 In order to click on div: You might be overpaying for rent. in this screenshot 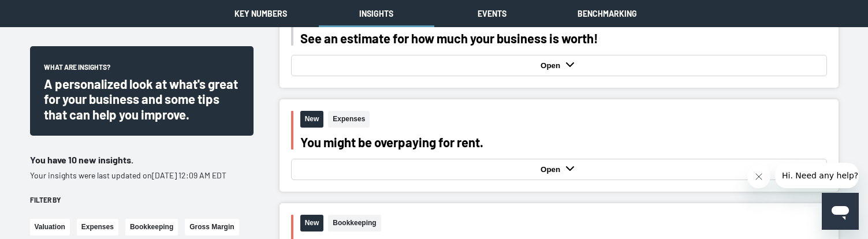, I will do `click(564, 142)`.